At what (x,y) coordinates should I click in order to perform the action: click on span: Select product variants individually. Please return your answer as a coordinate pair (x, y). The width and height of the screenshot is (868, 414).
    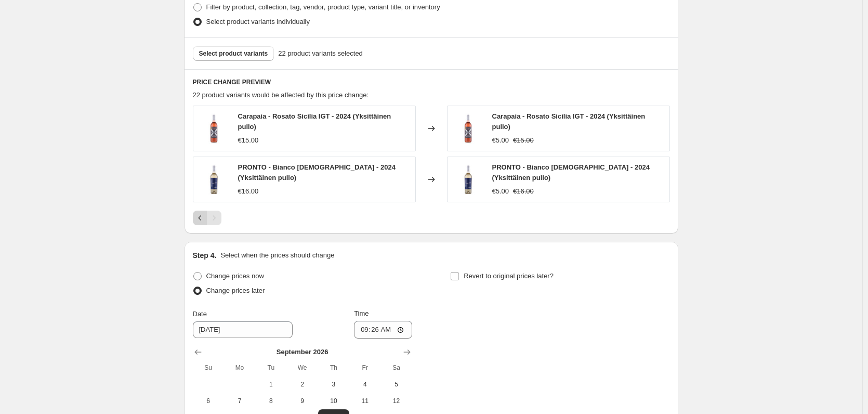
    Looking at the image, I should click on (258, 21).